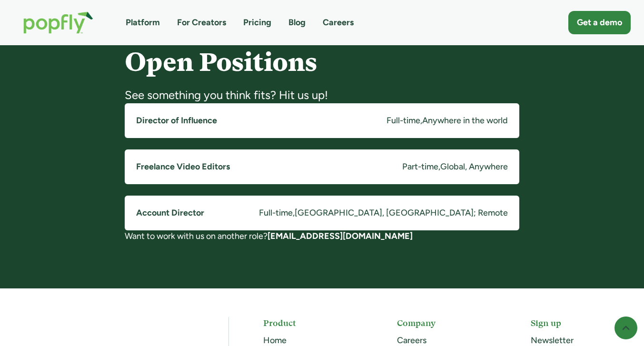 The width and height of the screenshot is (644, 346). Describe the element at coordinates (465, 120) in the screenshot. I see `div: Anywhere in the world` at that location.